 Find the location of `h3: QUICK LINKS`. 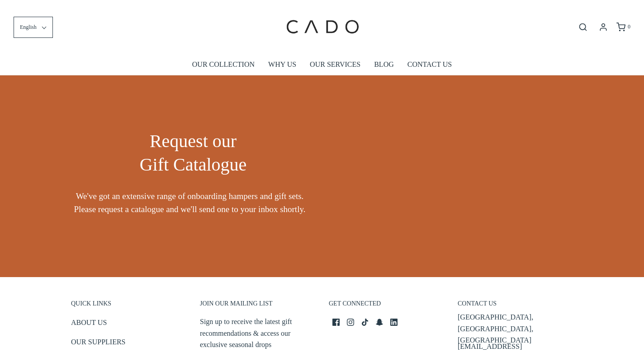

h3: QUICK LINKS is located at coordinates (128, 306).